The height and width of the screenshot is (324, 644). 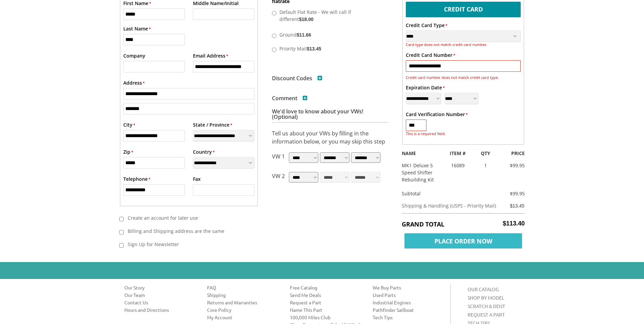 I want to click on a: My Account, so click(x=243, y=317).